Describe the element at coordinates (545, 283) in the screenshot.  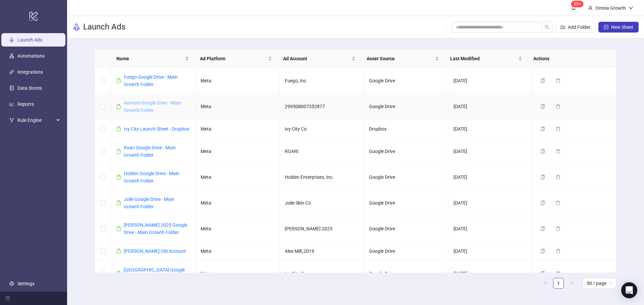
I see `li: Previous Page` at that location.